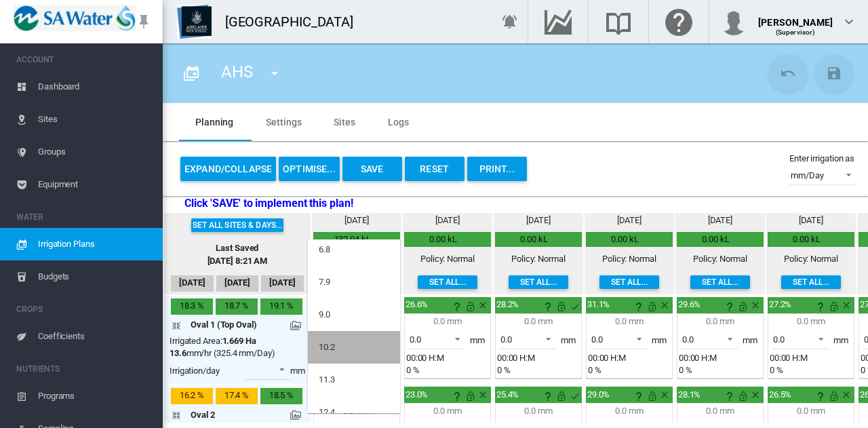  What do you see at coordinates (327, 412) in the screenshot?
I see `div: 12.4` at bounding box center [327, 412].